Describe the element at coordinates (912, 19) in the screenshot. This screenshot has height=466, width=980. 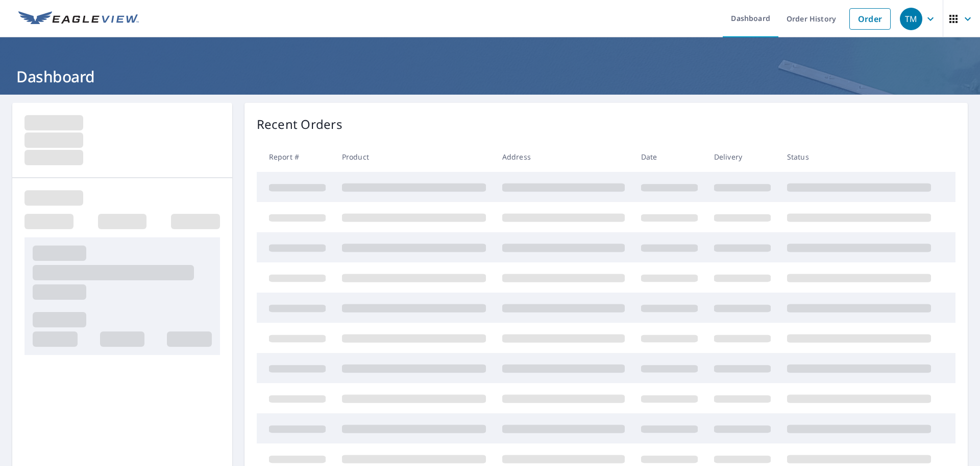
I see `div: TM` at that location.